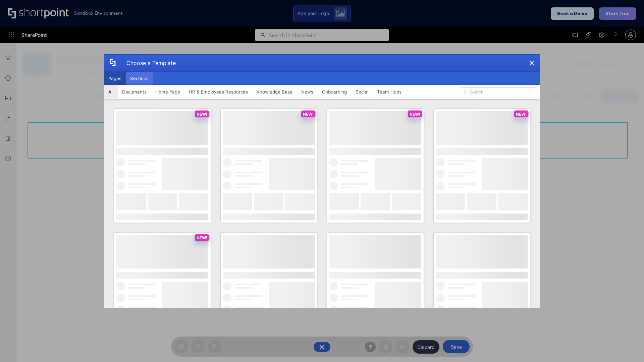  Describe the element at coordinates (307, 92) in the screenshot. I see `button: News` at that location.